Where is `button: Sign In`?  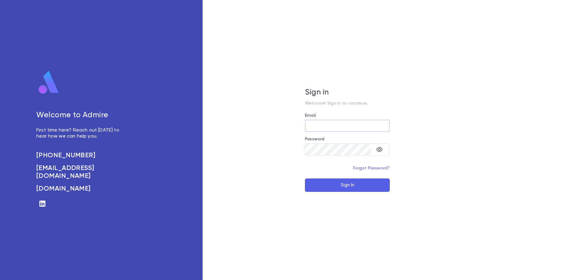 button: Sign In is located at coordinates (347, 185).